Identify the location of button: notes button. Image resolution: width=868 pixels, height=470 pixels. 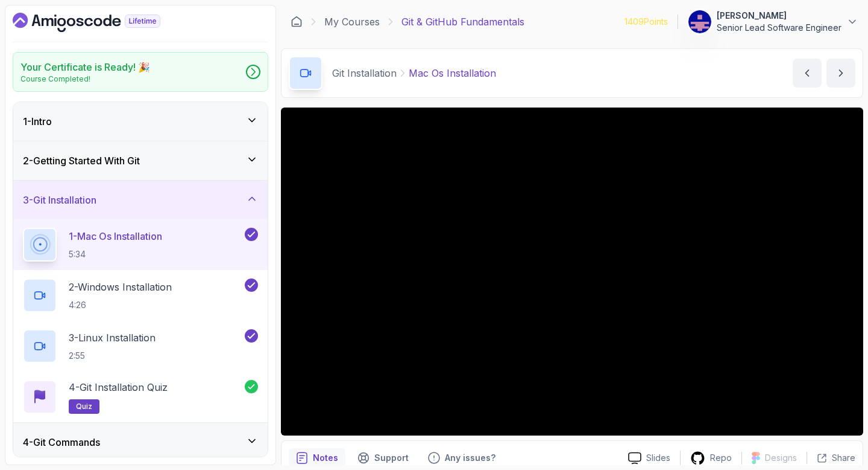
(317, 457).